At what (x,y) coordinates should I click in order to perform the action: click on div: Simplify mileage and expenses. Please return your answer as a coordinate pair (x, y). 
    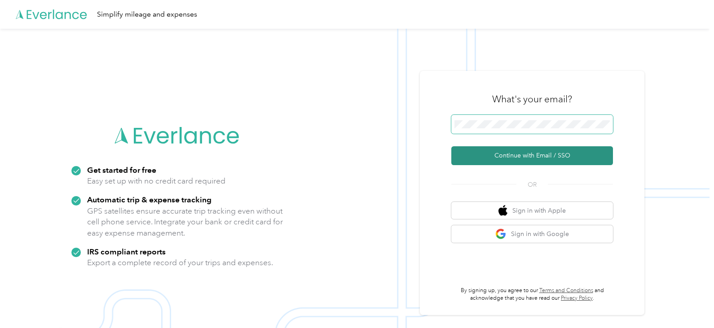
    Looking at the image, I should click on (147, 14).